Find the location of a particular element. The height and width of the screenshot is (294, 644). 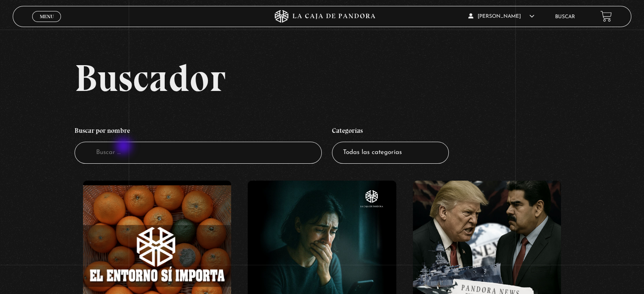

h4: Categorías is located at coordinates (391, 132).